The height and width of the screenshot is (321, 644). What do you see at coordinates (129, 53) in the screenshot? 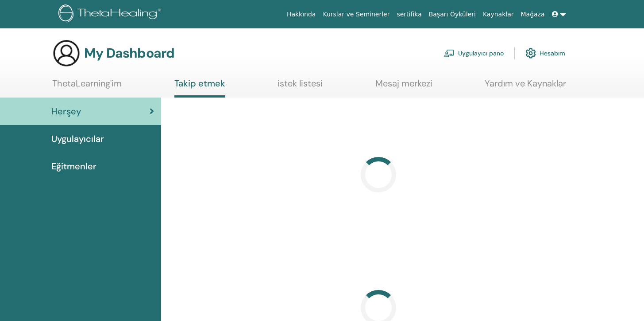
I see `h3: My Dashboard` at bounding box center [129, 53].